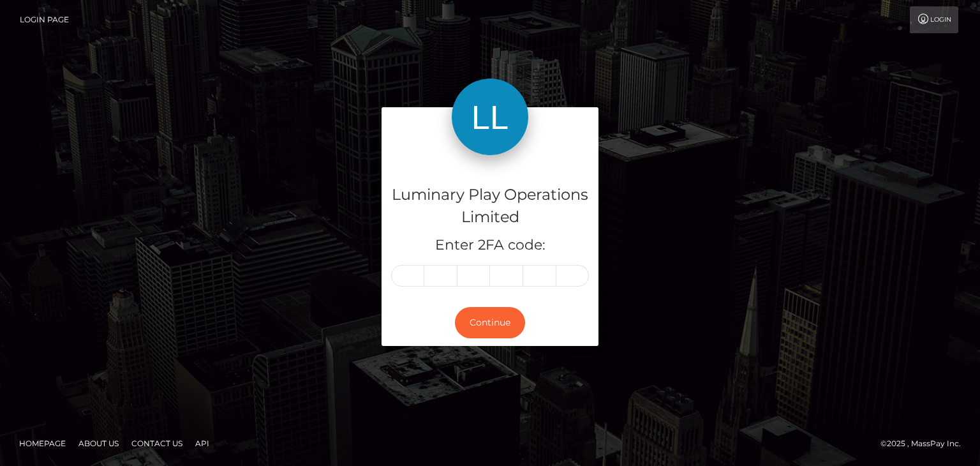 The image size is (980, 466). I want to click on h5: Enter 2FA code:, so click(490, 245).